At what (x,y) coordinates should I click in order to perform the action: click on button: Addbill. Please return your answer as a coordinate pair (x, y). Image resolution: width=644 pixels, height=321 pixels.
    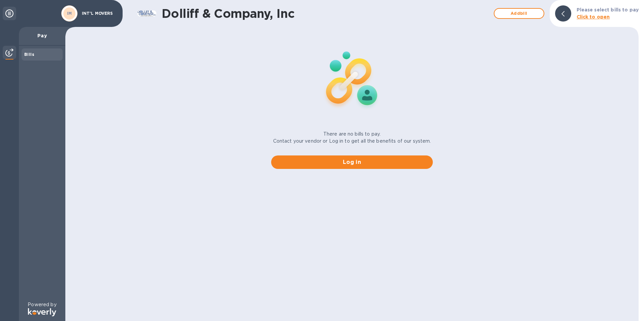
    Looking at the image, I should click on (519, 13).